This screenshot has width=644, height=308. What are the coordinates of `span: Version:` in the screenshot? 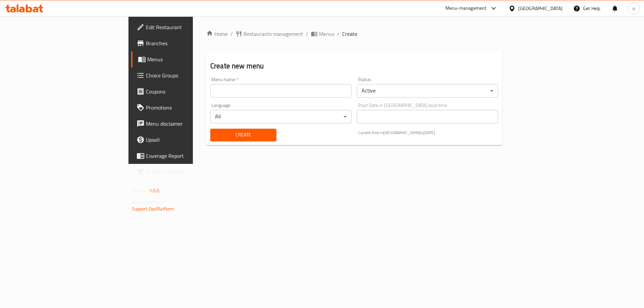 It's located at (140, 190).